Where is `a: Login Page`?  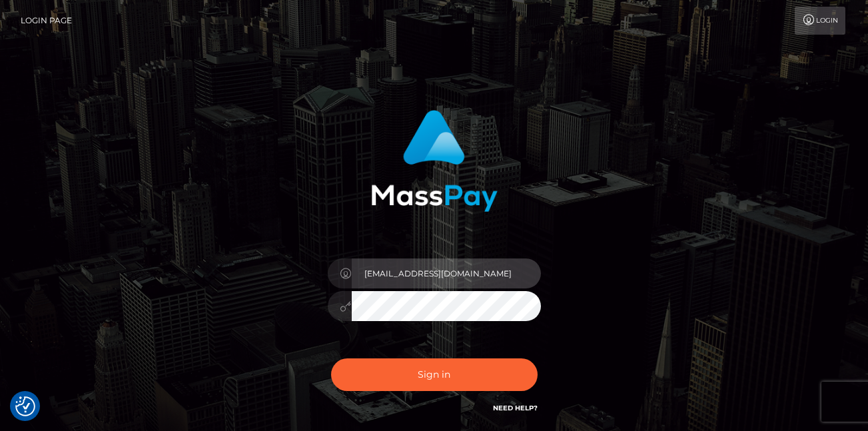 a: Login Page is located at coordinates (46, 21).